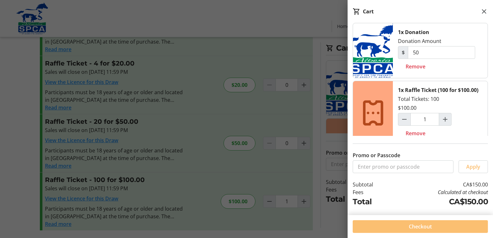 The height and width of the screenshot is (238, 493). What do you see at coordinates (438, 90) in the screenshot?
I see `div: 1x Raffle Ticket (100 for $100.00)` at bounding box center [438, 90].